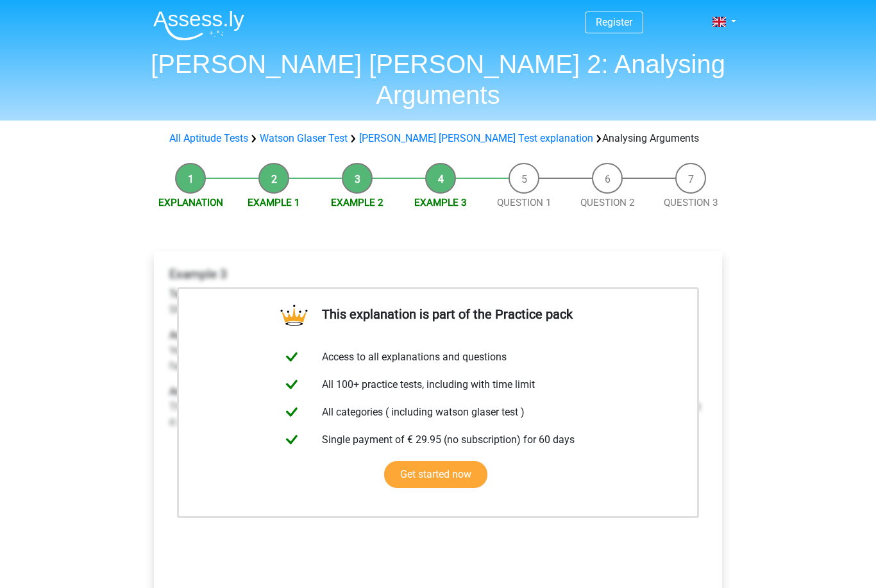  What do you see at coordinates (607, 203) in the screenshot?
I see `a: Question 2` at bounding box center [607, 203].